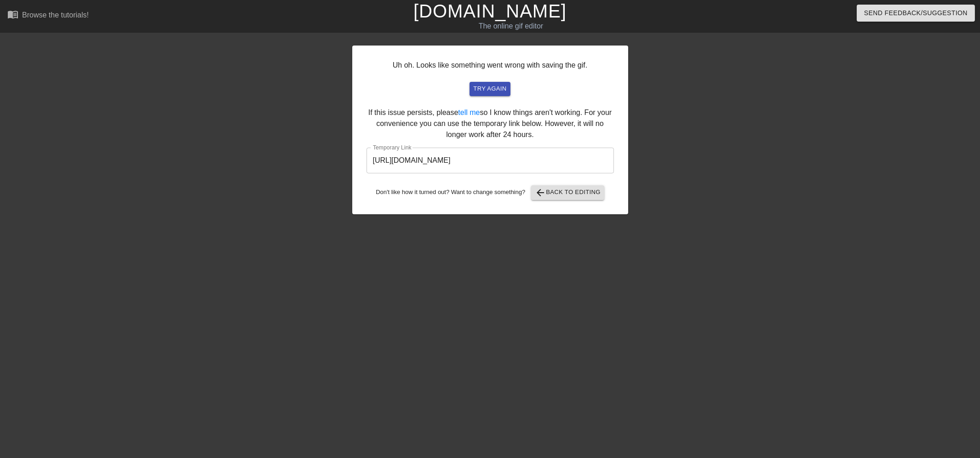 This screenshot has width=980, height=458. Describe the element at coordinates (489, 88) in the screenshot. I see `span: try again` at that location.